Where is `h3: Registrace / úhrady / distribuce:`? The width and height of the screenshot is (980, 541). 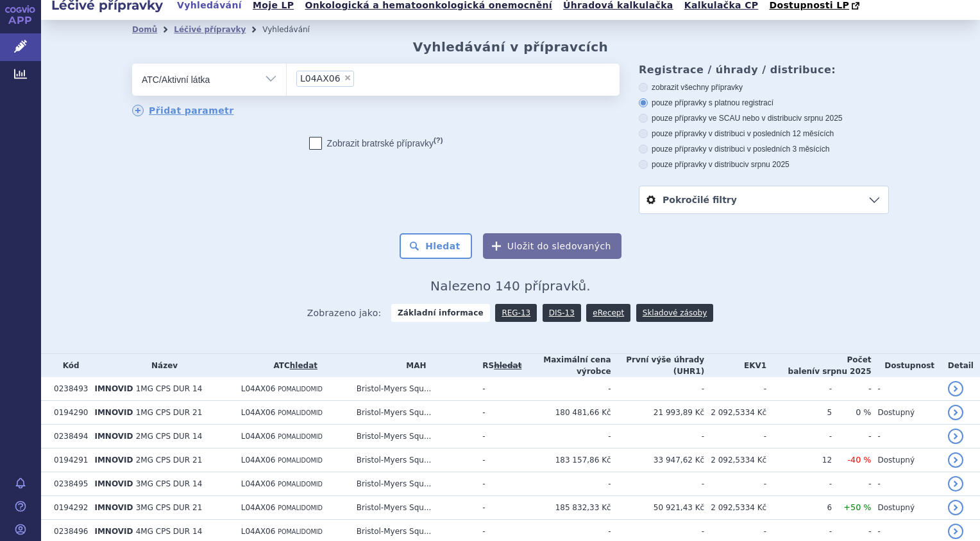
h3: Registrace / úhrady / distribuce: is located at coordinates (764, 69).